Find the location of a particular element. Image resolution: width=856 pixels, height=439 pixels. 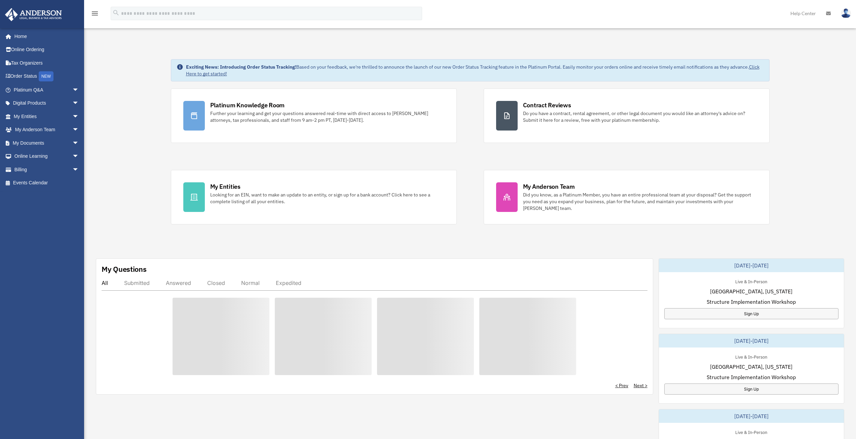

a: Tax Organizers is located at coordinates (47, 63).